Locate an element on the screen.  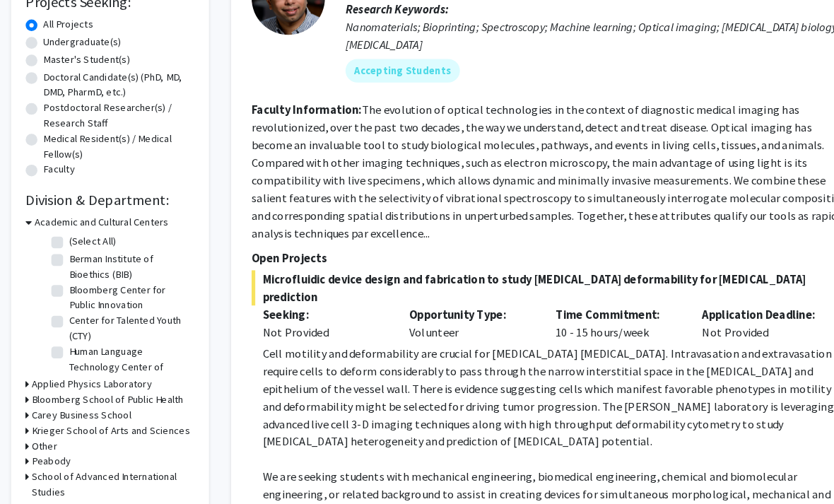
h2: Division & Department: is located at coordinates (106, 192).